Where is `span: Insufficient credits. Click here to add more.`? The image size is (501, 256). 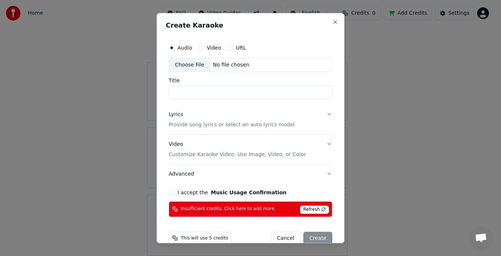
span: Insufficient credits. Click here to add more. is located at coordinates (228, 209).